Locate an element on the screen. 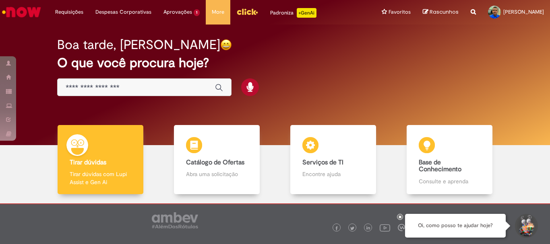 This screenshot has width=550, height=244. div: Oi, como posso te ajudar hoje? is located at coordinates (455, 226).